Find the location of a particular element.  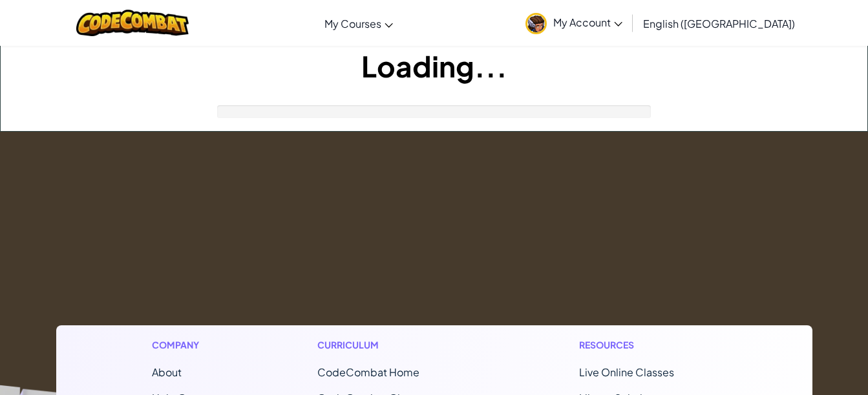

a: My Courses is located at coordinates (358, 24).